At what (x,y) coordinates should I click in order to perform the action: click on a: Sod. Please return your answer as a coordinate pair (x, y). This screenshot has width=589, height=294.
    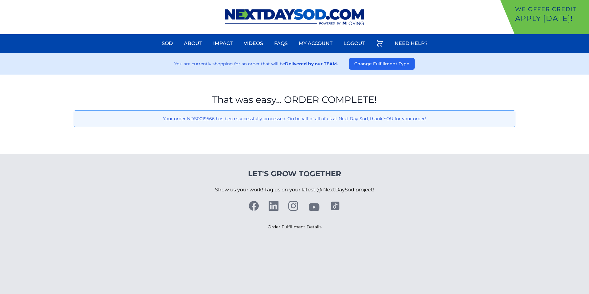
    Looking at the image, I should click on (167, 43).